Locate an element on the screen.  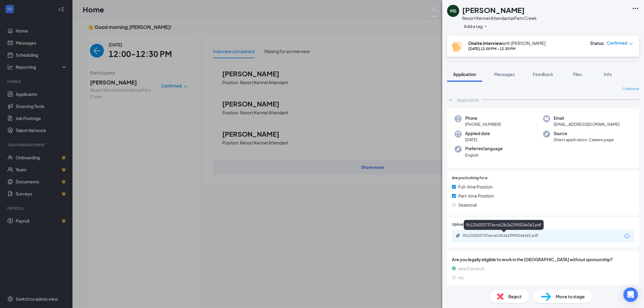
span: Move to stage is located at coordinates (571, 297).